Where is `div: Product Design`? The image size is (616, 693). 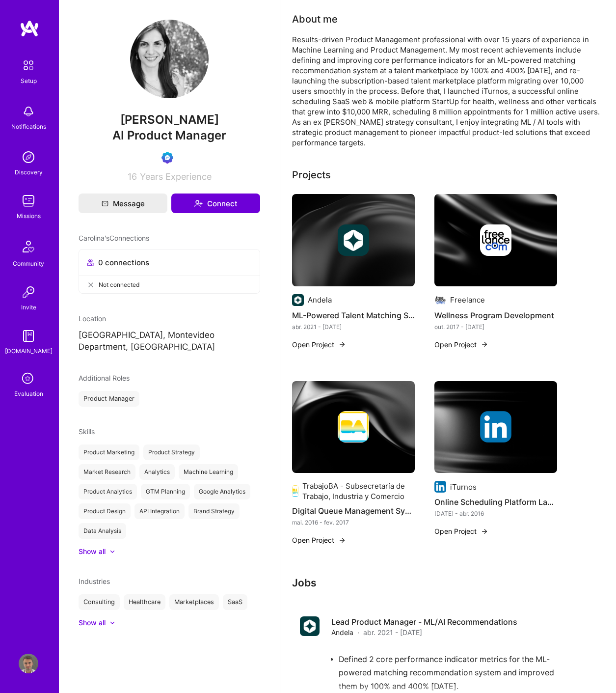
div: Product Design is located at coordinates (105, 511).